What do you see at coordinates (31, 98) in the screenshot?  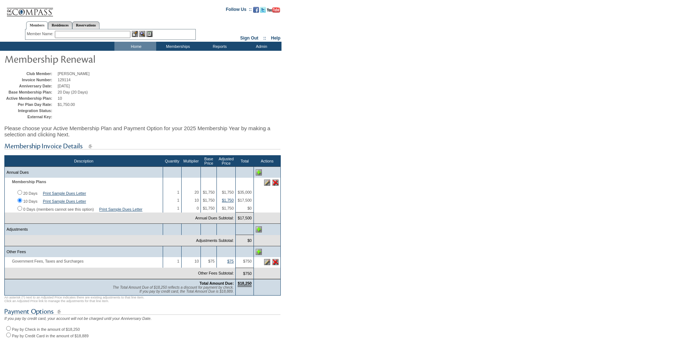 I see `td: Active Membership Plan:` at bounding box center [31, 98].